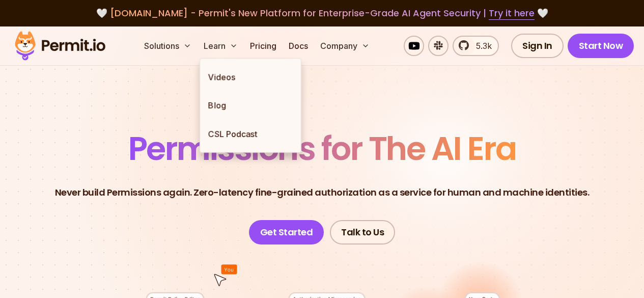  What do you see at coordinates (263, 46) in the screenshot?
I see `a: Pricing` at bounding box center [263, 46].